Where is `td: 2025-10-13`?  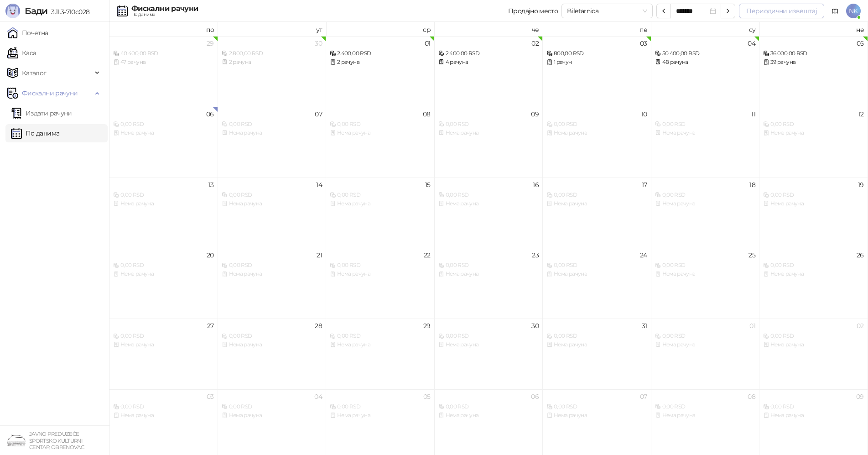
td: 2025-10-13 is located at coordinates (164, 213).